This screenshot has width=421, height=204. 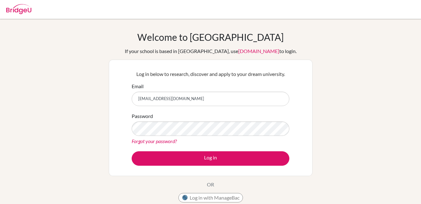 I want to click on p: Log in below to research, discover and apply to your dream university., so click(x=210, y=74).